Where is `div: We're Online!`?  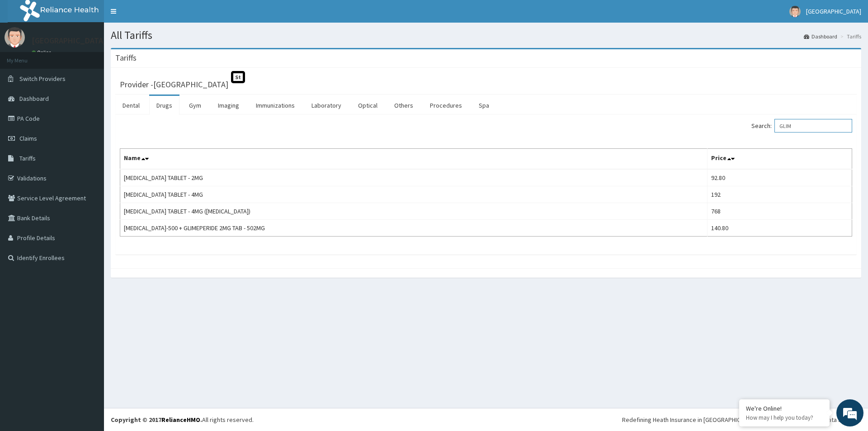 div: We're Online! is located at coordinates (785, 408).